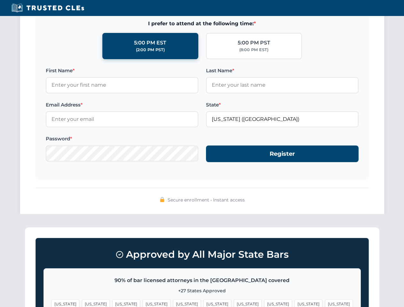 This screenshot has width=404, height=307. I want to click on label: Password, so click(122, 139).